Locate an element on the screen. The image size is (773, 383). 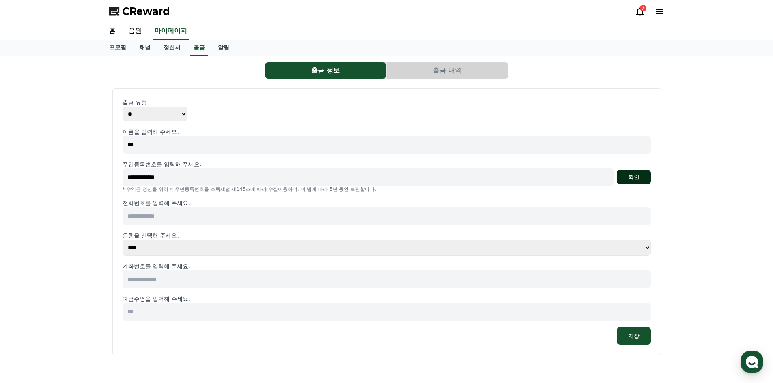
button: 출금 내역 is located at coordinates (447, 71).